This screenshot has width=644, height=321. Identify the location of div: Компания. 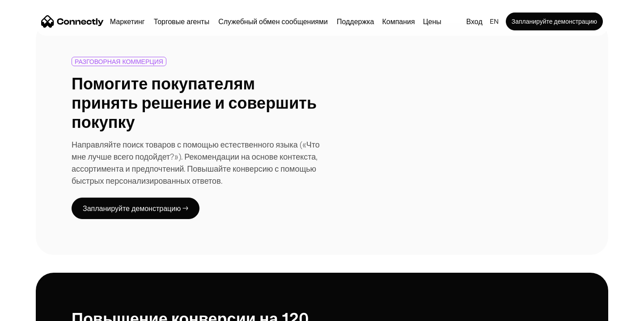
(399, 21).